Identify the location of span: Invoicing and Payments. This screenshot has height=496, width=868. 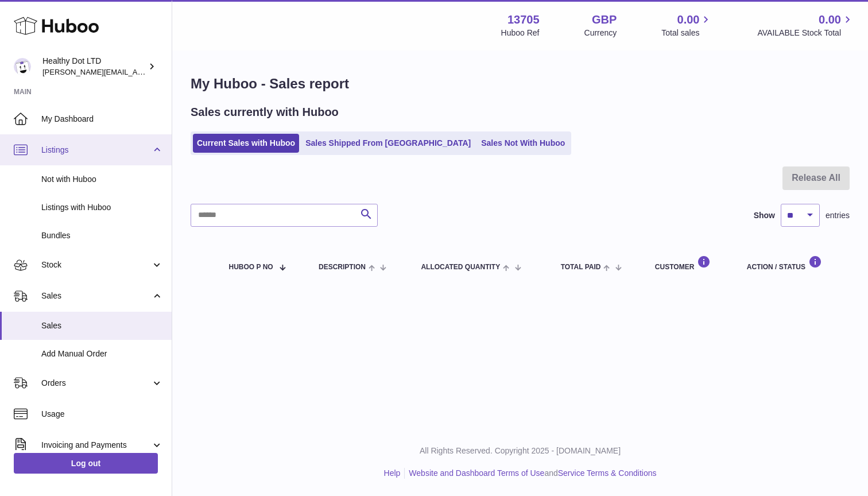
(96, 445).